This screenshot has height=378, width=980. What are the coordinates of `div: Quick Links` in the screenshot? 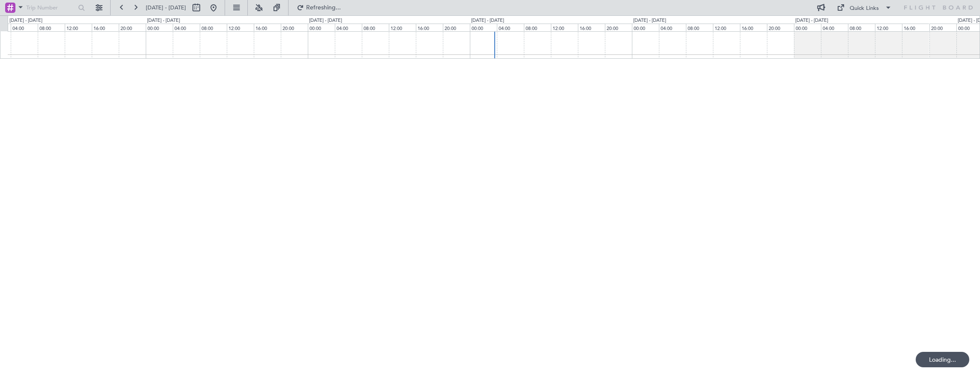 It's located at (864, 9).